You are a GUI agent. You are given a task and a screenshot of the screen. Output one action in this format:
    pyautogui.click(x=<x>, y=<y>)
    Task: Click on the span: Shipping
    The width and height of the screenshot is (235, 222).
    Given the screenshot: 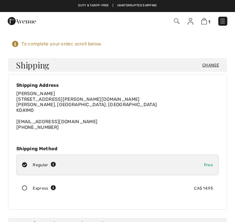 What is the action you would take?
    pyautogui.click(x=32, y=65)
    